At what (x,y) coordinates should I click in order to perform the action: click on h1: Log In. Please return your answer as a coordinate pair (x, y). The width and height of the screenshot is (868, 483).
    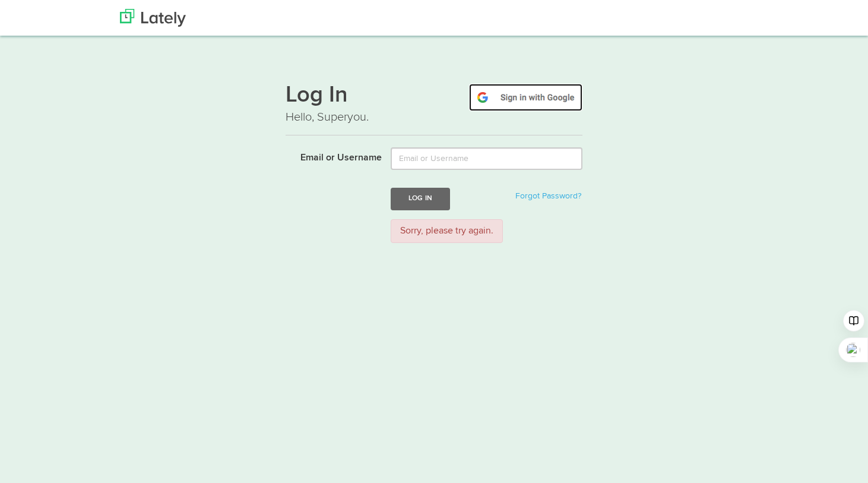
    Looking at the image, I should click on (434, 96).